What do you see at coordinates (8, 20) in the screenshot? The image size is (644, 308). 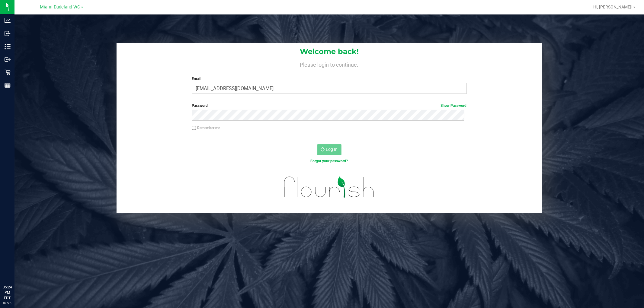 I see `inline-svg: Analytics` at bounding box center [8, 20].